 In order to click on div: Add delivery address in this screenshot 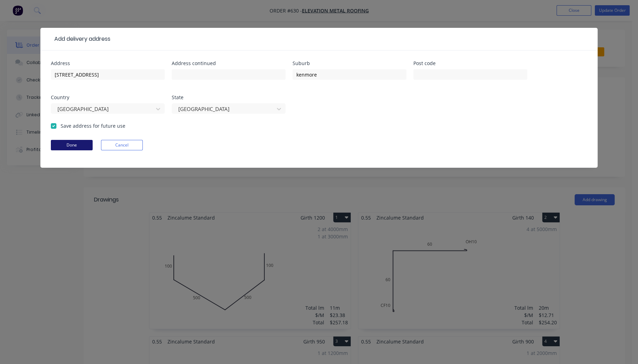, I will do `click(80, 39)`.